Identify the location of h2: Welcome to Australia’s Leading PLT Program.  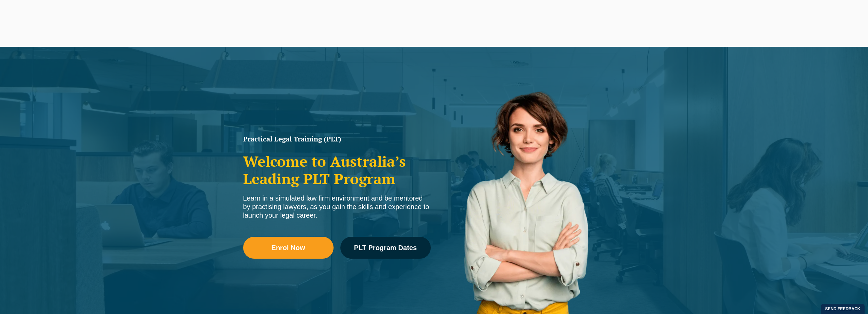
(337, 169).